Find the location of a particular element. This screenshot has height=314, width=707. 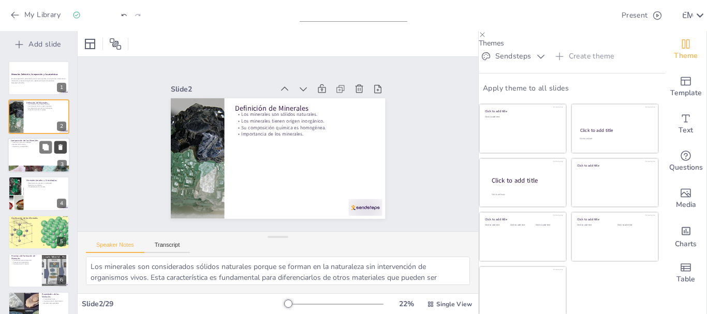

div: Change the overall theme is located at coordinates (686, 50).